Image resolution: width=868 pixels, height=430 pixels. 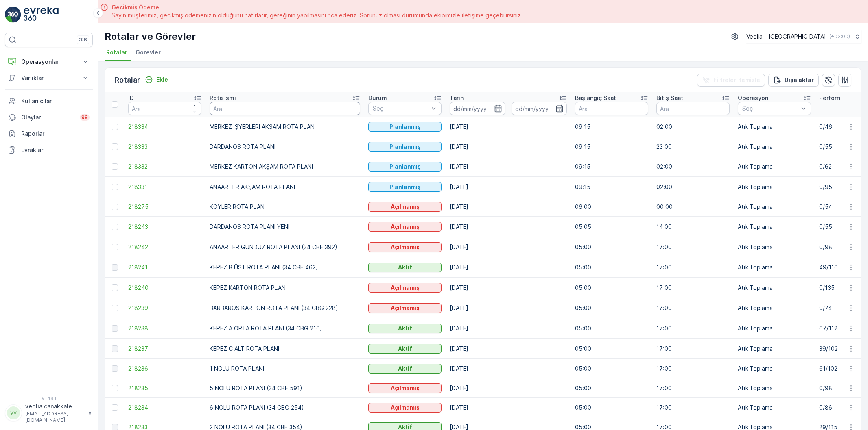 What do you see at coordinates (539, 108) in the screenshot?
I see `input: dd/mm/yyyy` at bounding box center [539, 108].